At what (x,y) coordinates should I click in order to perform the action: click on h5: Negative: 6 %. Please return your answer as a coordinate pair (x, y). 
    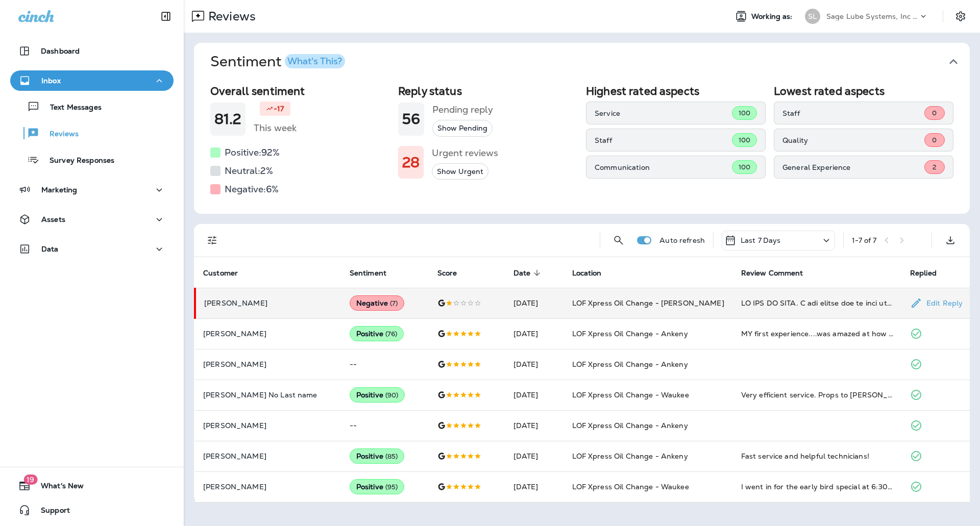
    Looking at the image, I should click on (252, 189).